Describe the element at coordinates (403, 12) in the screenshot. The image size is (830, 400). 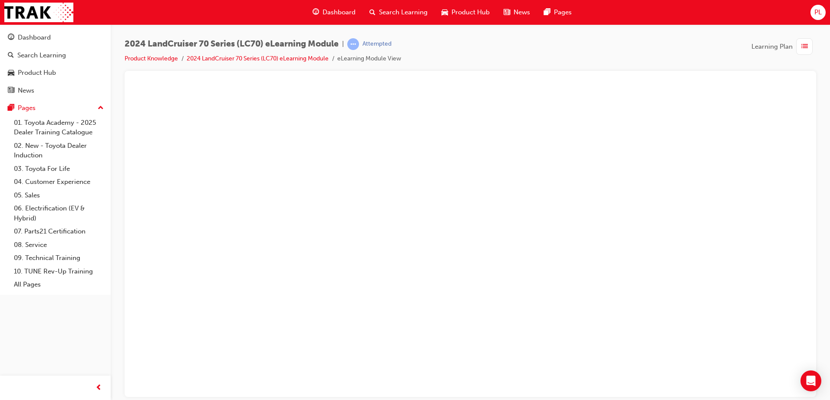
I see `span: Search Learning` at that location.